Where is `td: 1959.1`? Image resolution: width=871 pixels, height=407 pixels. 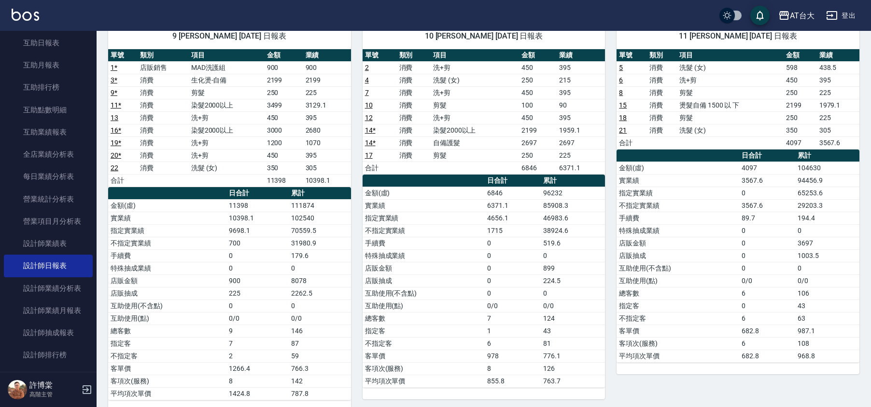 td: 1959.1 is located at coordinates (581, 130).